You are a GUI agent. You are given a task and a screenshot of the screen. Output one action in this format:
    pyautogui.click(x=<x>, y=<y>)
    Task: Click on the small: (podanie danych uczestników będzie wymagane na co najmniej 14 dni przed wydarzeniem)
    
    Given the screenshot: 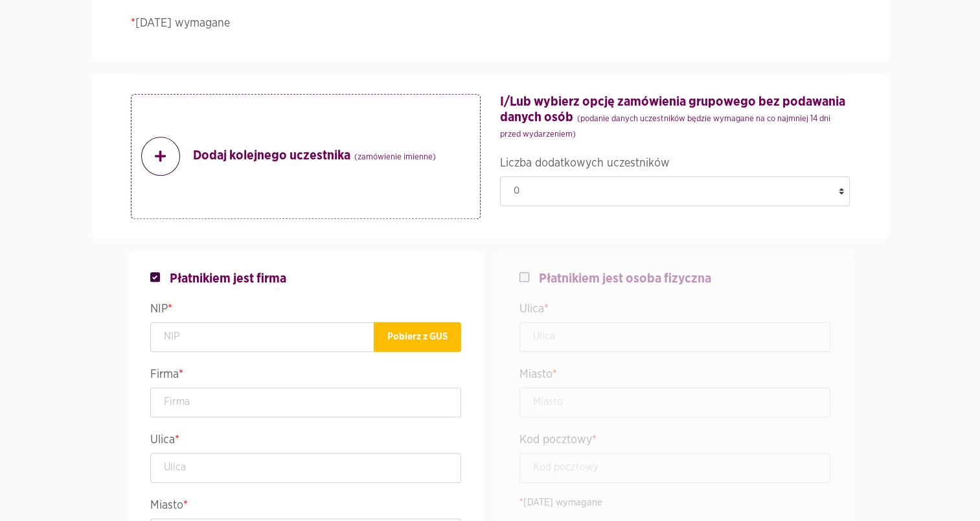 What is the action you would take?
    pyautogui.click(x=665, y=127)
    